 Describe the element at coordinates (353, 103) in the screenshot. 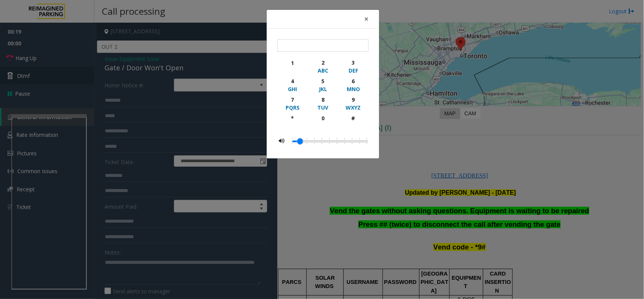

I see `button: 9WXYZ` at that location.